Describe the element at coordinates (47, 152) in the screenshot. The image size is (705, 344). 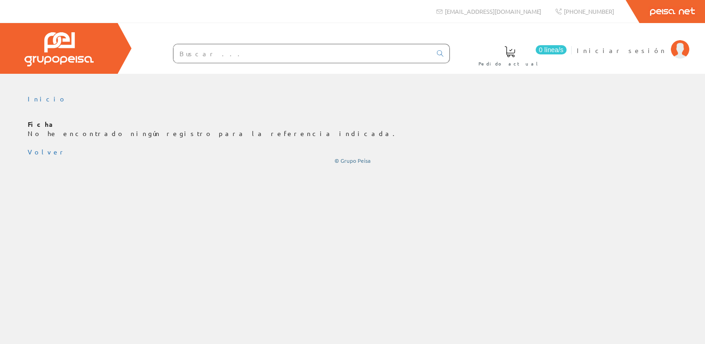
I see `a: Volver` at that location.